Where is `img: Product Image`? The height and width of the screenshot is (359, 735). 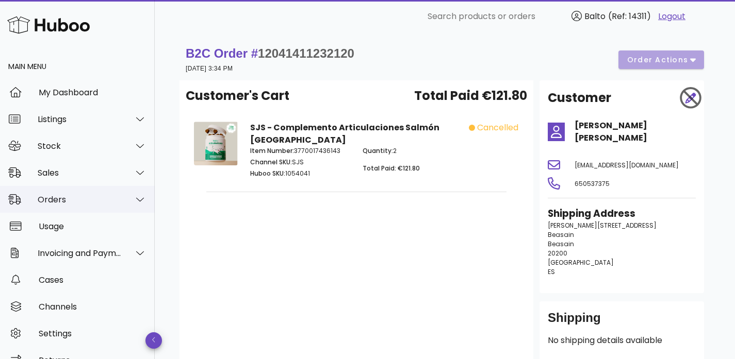 img: Product Image is located at coordinates (216, 143).